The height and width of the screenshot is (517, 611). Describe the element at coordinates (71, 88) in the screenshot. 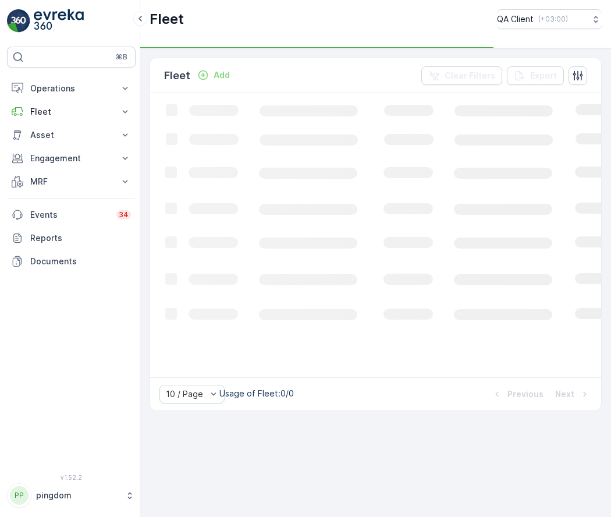

I see `p: Operations` at that location.